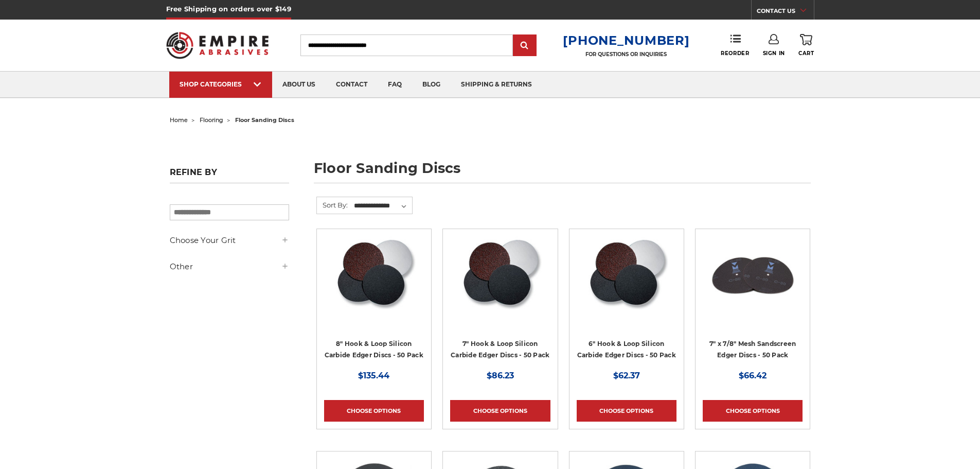  I want to click on a: shipping & returns, so click(496, 85).